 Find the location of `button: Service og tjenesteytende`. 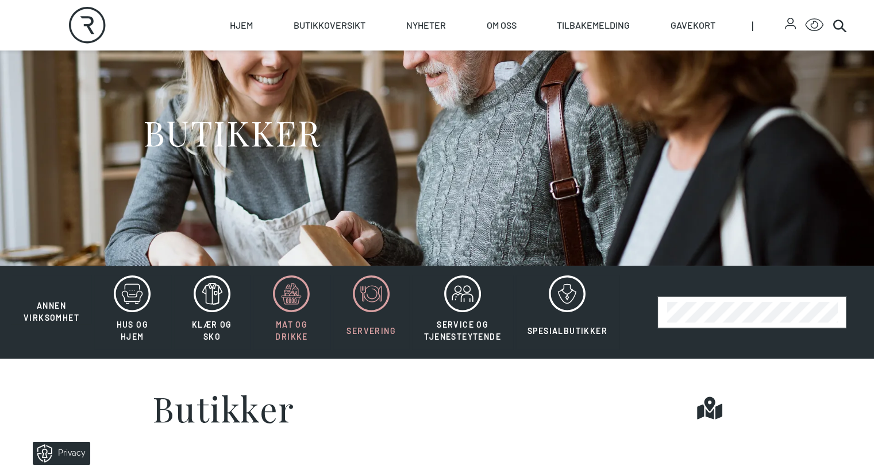

button: Service og tjenesteytende is located at coordinates (462, 312).